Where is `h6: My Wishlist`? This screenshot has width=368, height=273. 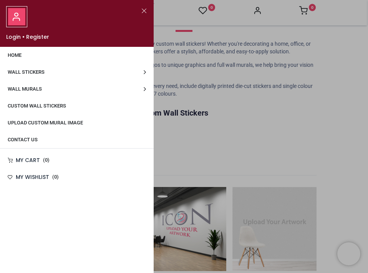
h6: My Wishlist is located at coordinates (32, 177).